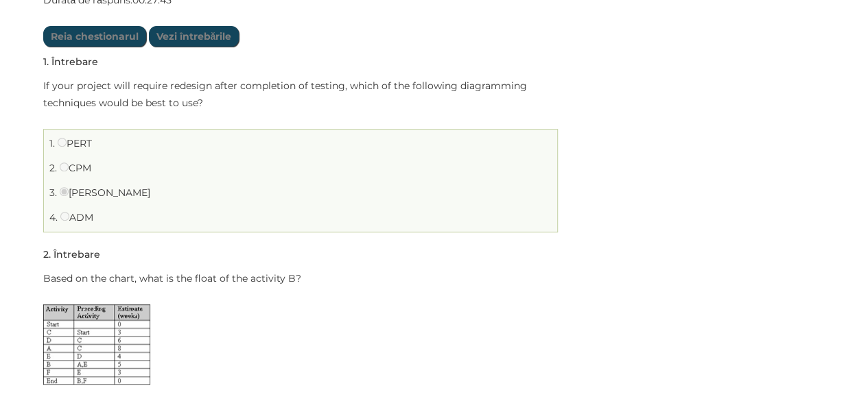 Image resolution: width=868 pixels, height=401 pixels. Describe the element at coordinates (75, 168) in the screenshot. I see `label: CPM` at that location.